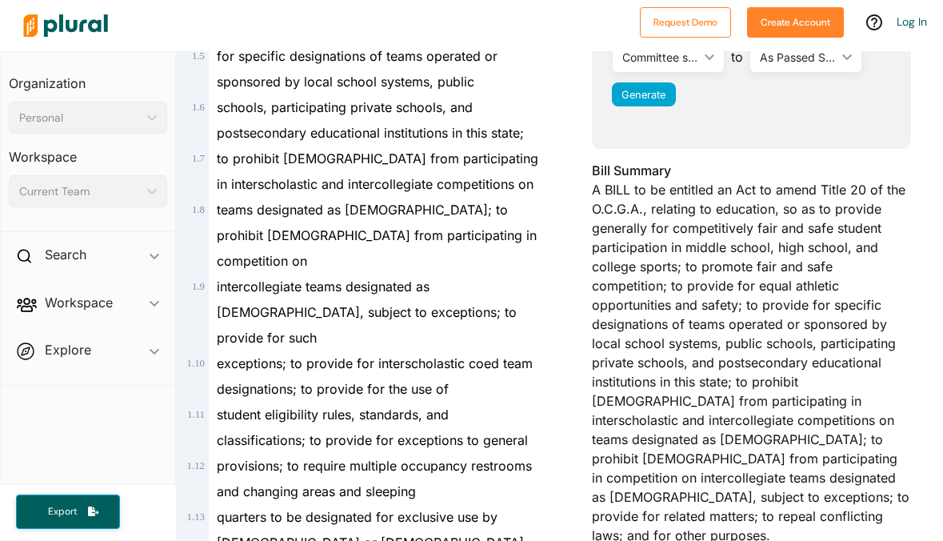  Describe the element at coordinates (198, 210) in the screenshot. I see `span: 1 . 8` at that location.